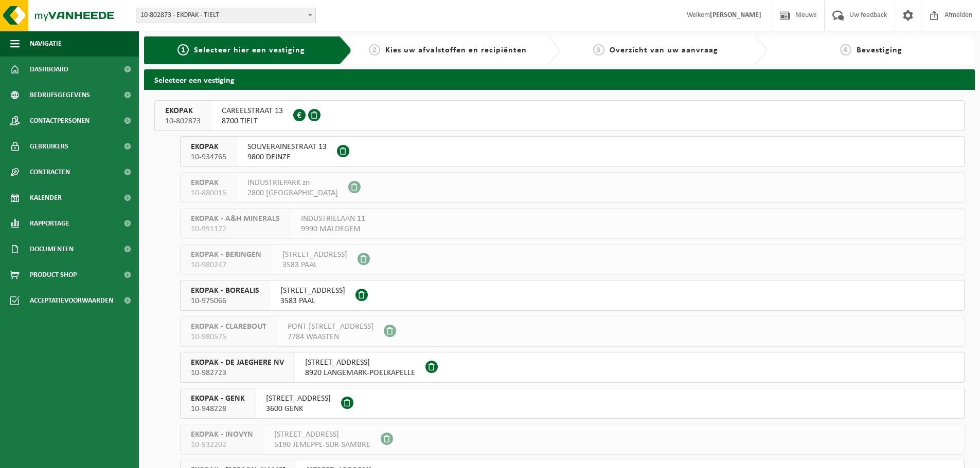 The width and height of the screenshot is (980, 468). Describe the element at coordinates (50, 224) in the screenshot. I see `span: Rapportage` at that location.